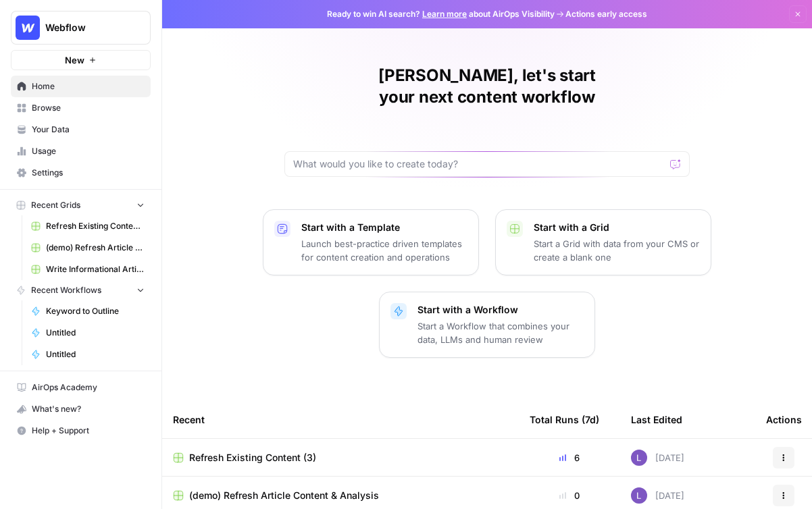  Describe the element at coordinates (479, 164) in the screenshot. I see `input: What would you like to create today?` at that location.